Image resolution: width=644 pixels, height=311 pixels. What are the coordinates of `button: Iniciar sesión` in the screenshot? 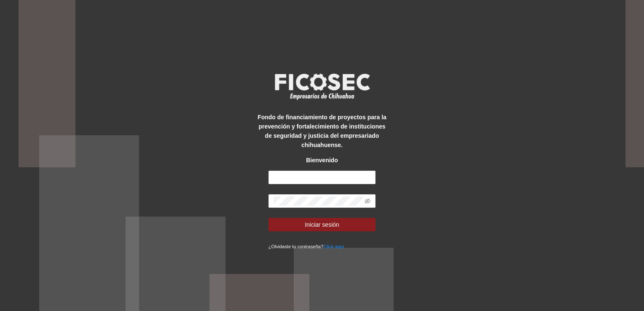 It's located at (322, 224).